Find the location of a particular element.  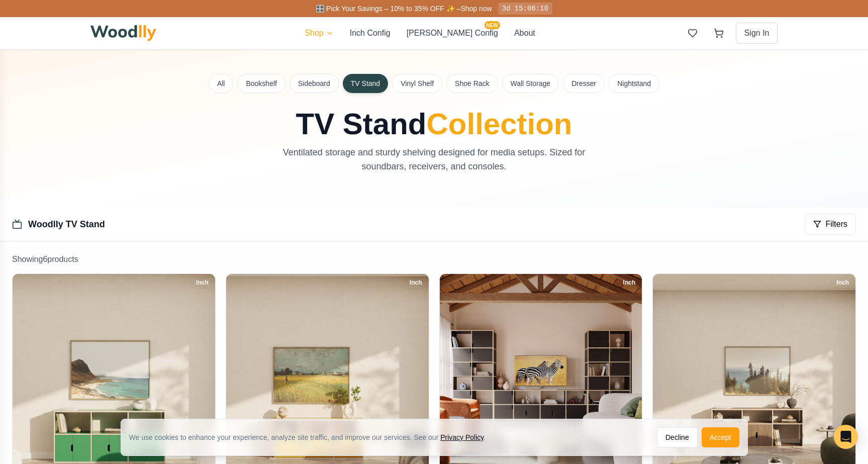

button: Sign In is located at coordinates (757, 33).